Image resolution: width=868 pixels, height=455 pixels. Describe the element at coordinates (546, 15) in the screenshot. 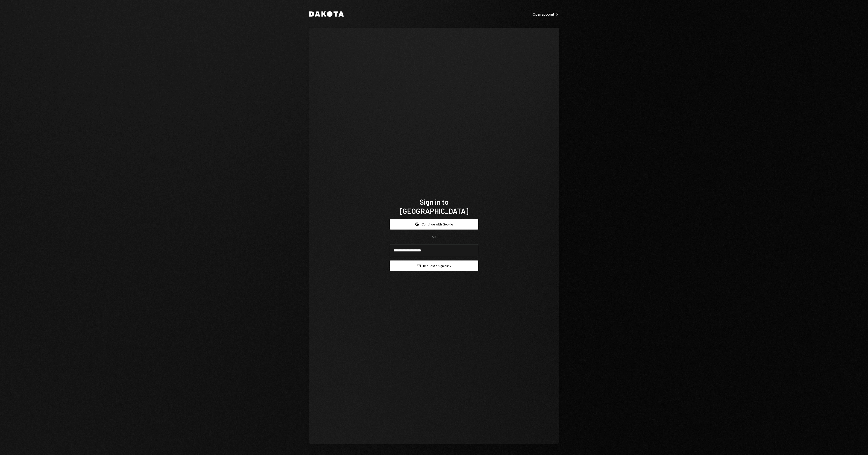

I see `div: Open account` at that location.